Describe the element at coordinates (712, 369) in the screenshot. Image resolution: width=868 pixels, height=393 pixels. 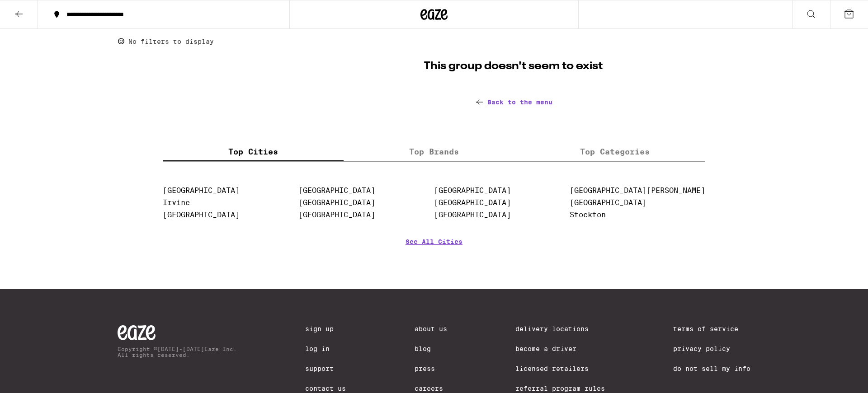
I see `a: Do Not Sell My Info` at that location.